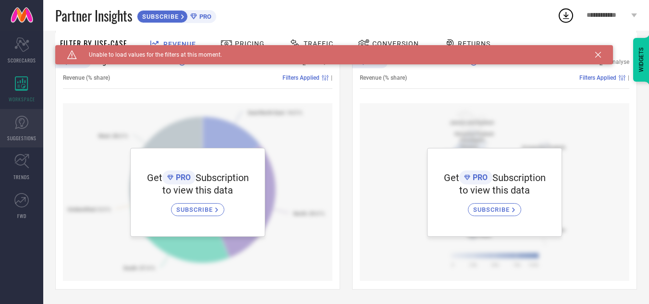  What do you see at coordinates (619, 62) in the screenshot?
I see `span: Analyse` at bounding box center [619, 62].